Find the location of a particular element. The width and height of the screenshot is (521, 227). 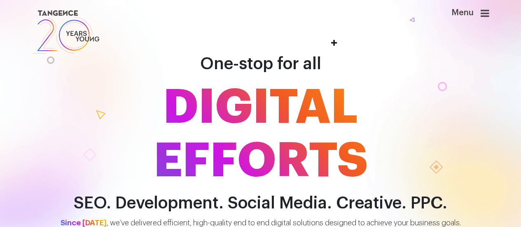

span: One-stop for all is located at coordinates (261, 64).